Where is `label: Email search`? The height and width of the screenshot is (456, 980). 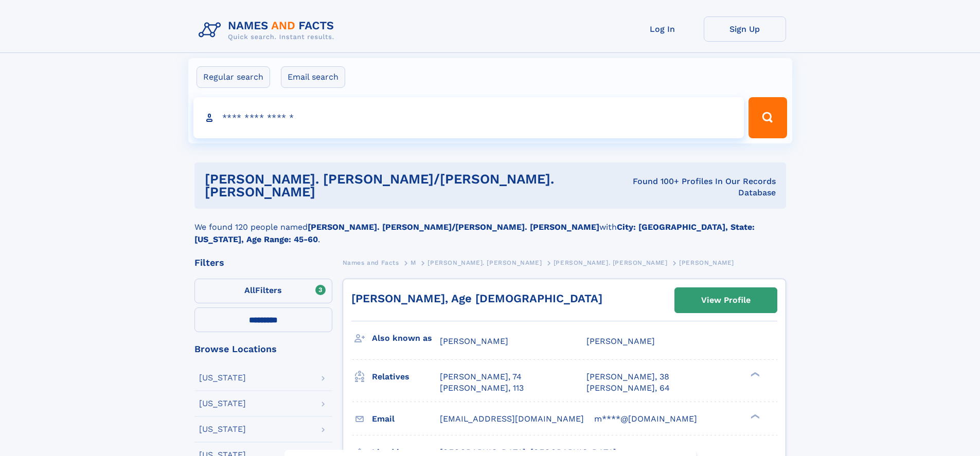
label: Email search is located at coordinates (313, 77).